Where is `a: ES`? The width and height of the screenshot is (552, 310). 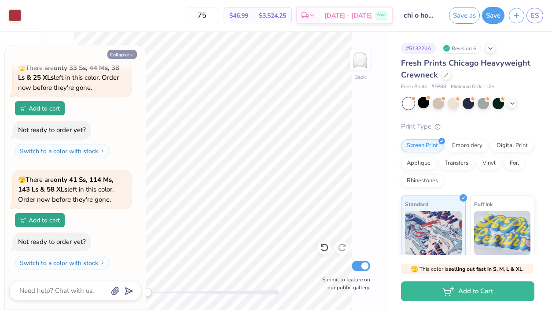
a: ES is located at coordinates (535, 15).